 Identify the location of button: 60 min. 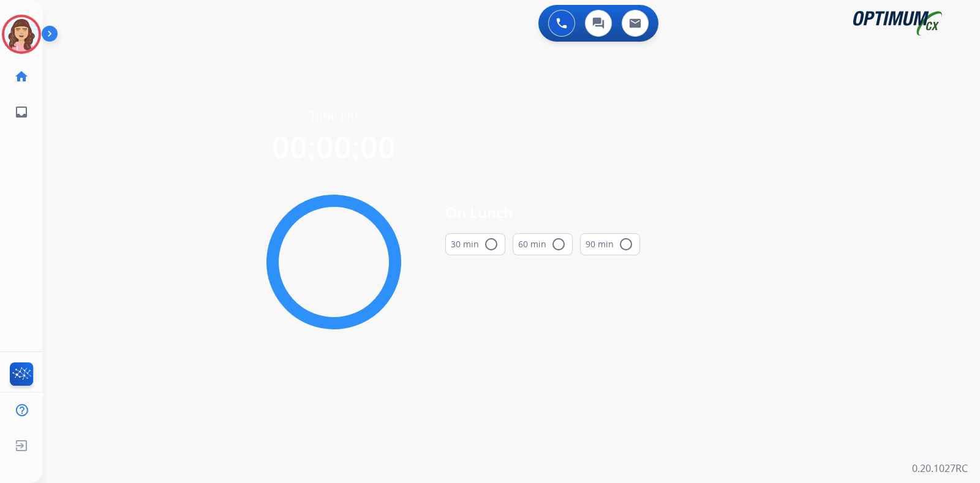
(543, 244).